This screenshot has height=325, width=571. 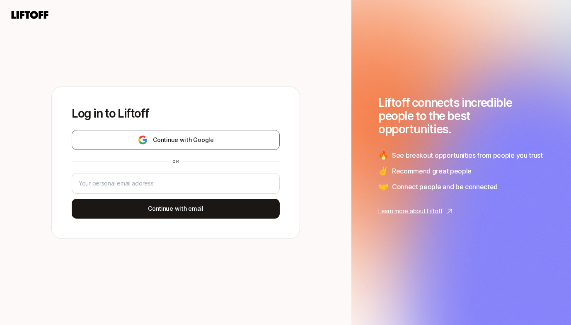 I want to click on div: or, so click(x=176, y=162).